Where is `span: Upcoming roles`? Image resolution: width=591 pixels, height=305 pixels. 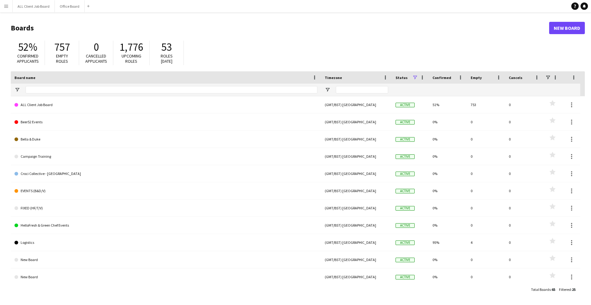
span: Upcoming roles is located at coordinates (131, 58).